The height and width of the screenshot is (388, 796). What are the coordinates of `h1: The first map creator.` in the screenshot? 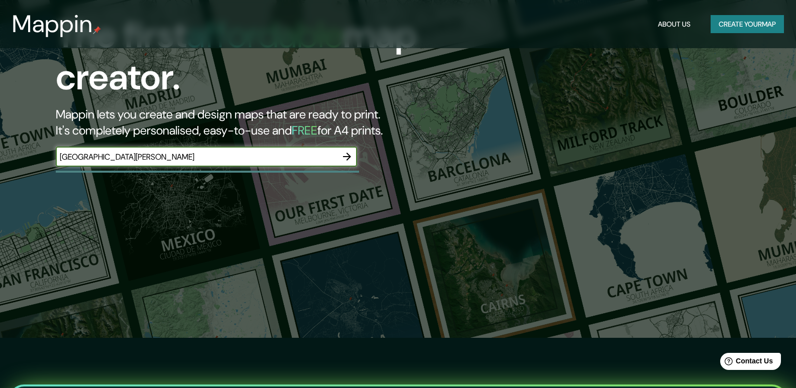 It's located at (255, 60).